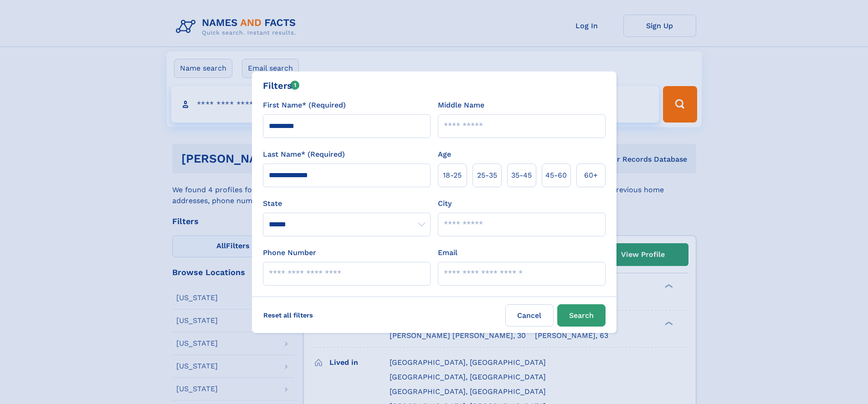 The height and width of the screenshot is (404, 868). What do you see at coordinates (556, 175) in the screenshot?
I see `span: 45‑60` at bounding box center [556, 175].